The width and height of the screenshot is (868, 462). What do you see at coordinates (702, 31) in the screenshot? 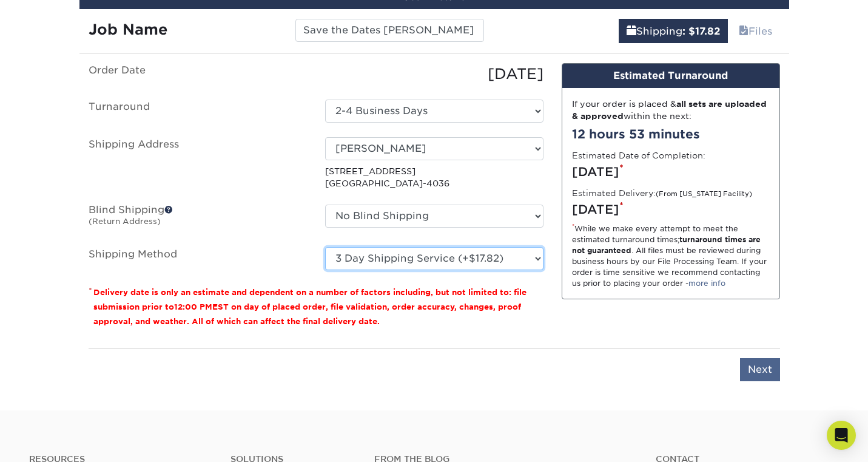
I see `b: : $17.82` at bounding box center [702, 31].